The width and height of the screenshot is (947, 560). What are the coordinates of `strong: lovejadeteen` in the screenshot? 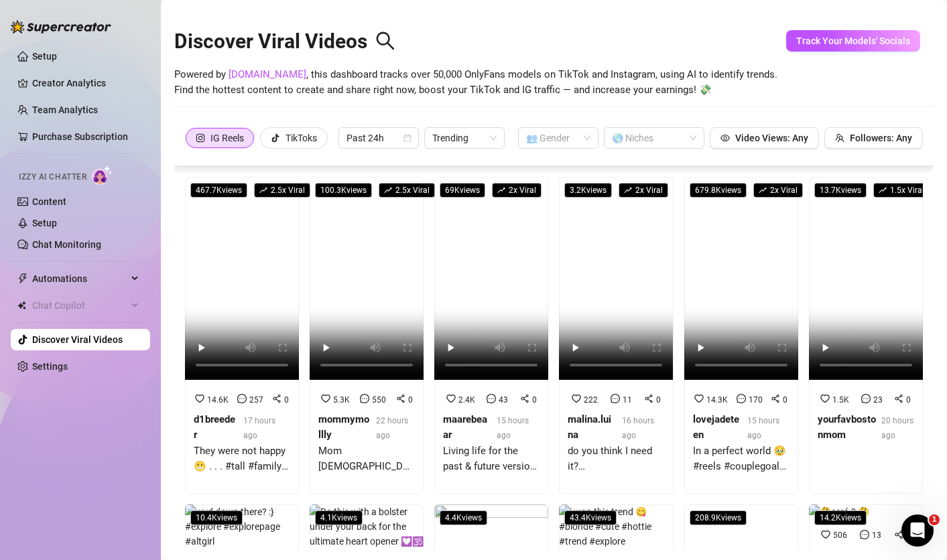 It's located at (715, 428).